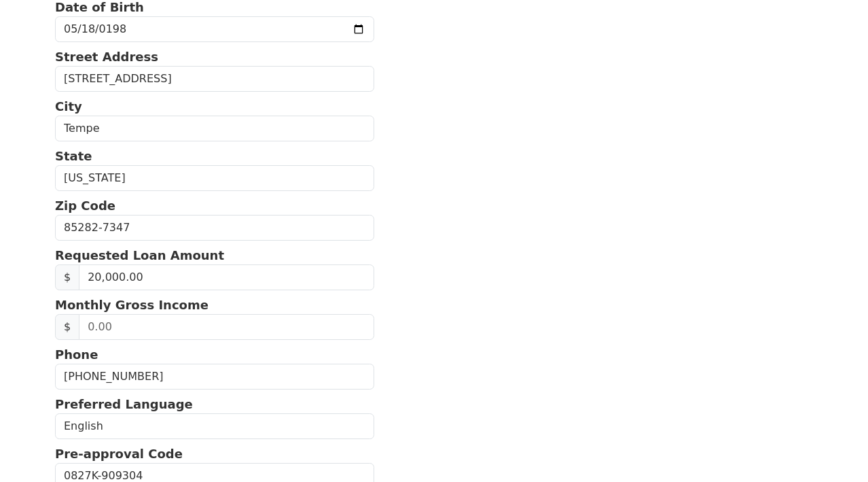 The height and width of the screenshot is (482, 868). I want to click on p: Monthly Gross Income, so click(215, 305).